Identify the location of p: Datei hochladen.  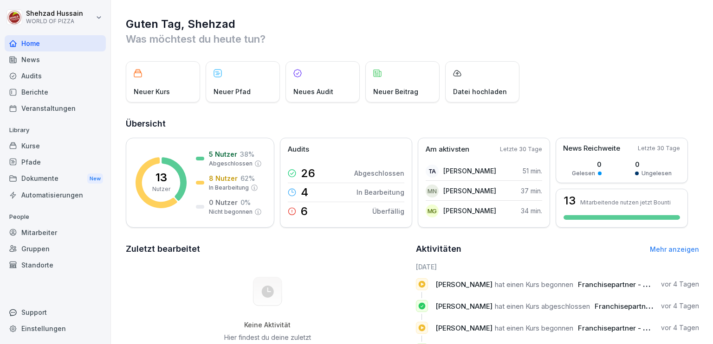
(480, 91).